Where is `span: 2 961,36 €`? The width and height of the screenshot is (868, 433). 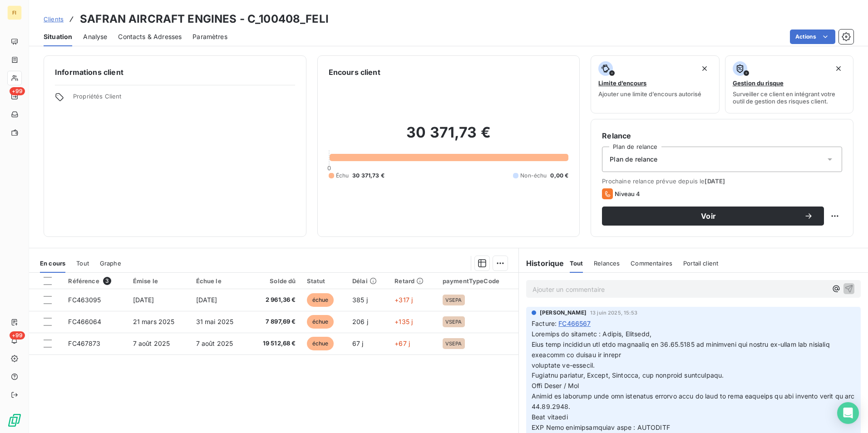
span: 2 961,36 € is located at coordinates (275, 300).